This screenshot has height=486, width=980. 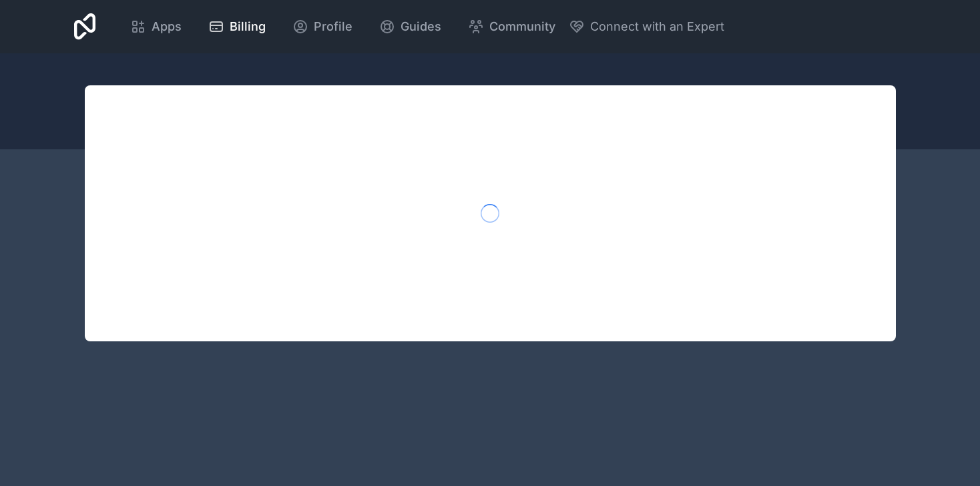 What do you see at coordinates (420, 27) in the screenshot?
I see `span: Guides` at bounding box center [420, 27].